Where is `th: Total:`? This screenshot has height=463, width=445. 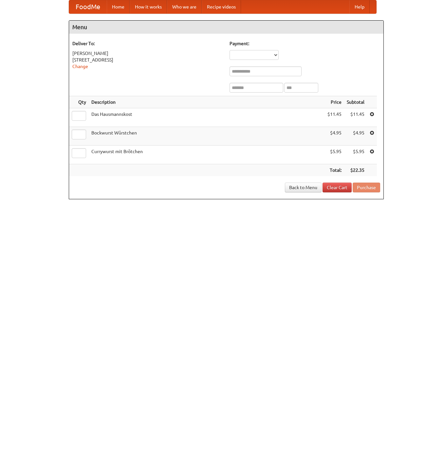 th: Total: is located at coordinates (334, 170).